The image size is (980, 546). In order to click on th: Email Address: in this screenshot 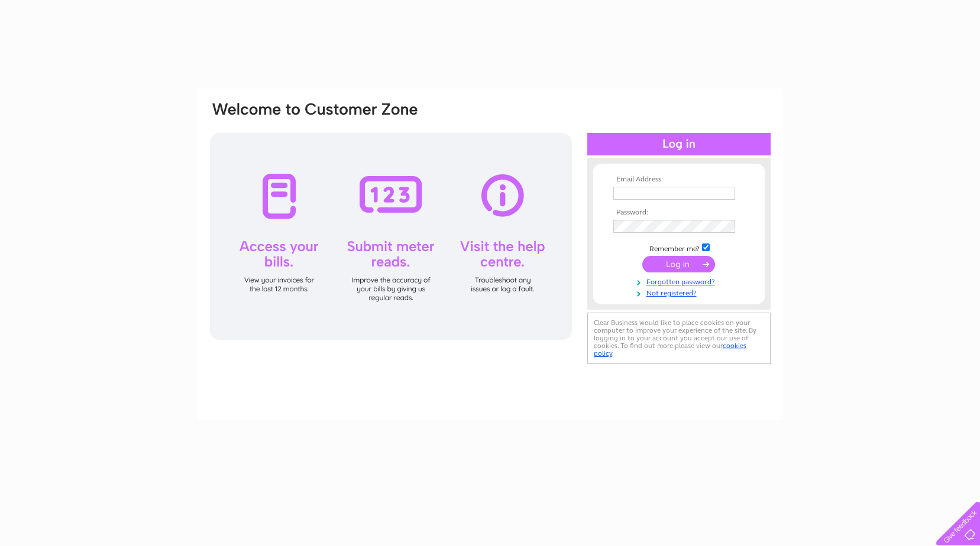, I will do `click(679, 180)`.